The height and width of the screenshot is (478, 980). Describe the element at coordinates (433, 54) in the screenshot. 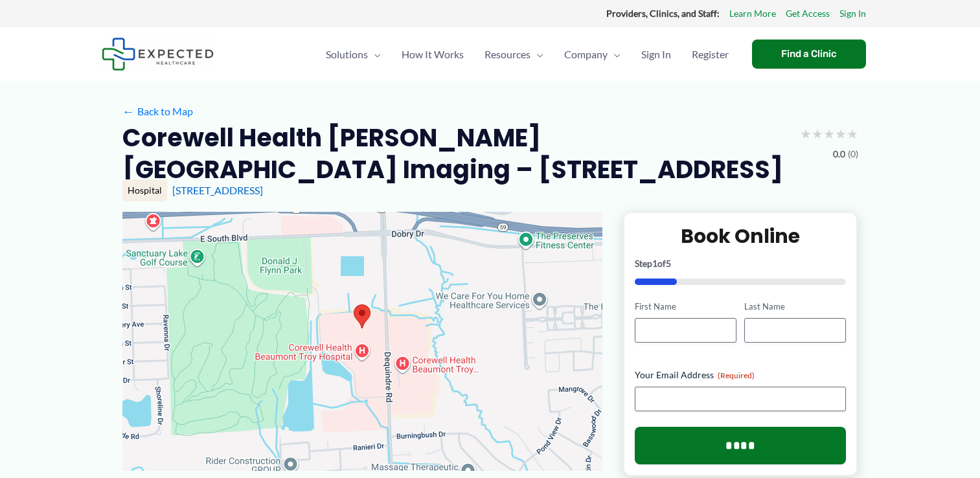

I see `span: How It Works` at that location.